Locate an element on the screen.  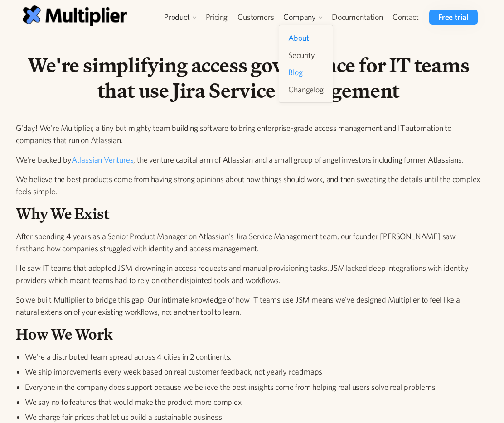
p: So we built Multiplier to bridge this gap. Our intimate knowledge of how IT teams use JSM means w... is located at coordinates (248, 306).